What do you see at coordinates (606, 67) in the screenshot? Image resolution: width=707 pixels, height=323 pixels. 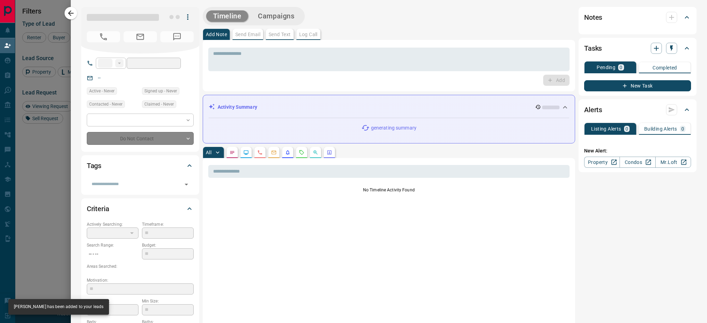 I see `p: Pending` at bounding box center [606, 67].